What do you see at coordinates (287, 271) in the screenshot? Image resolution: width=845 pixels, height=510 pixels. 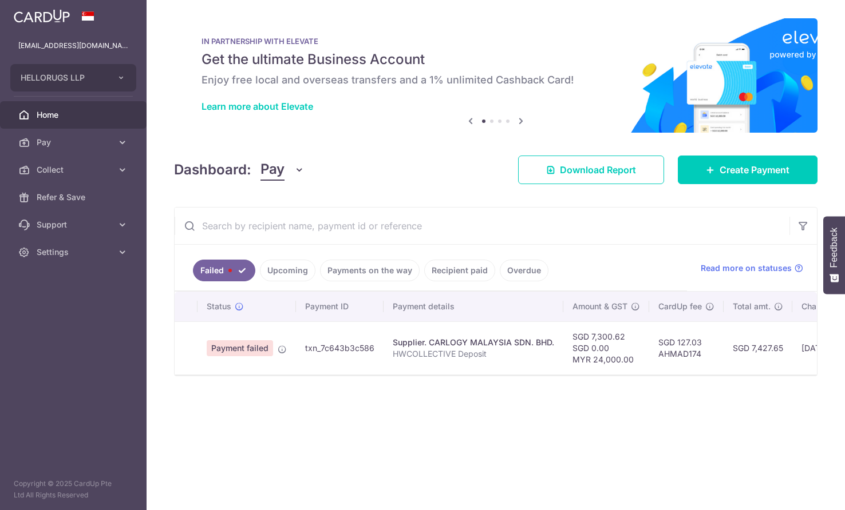 I see `a: Upcoming` at bounding box center [287, 271].